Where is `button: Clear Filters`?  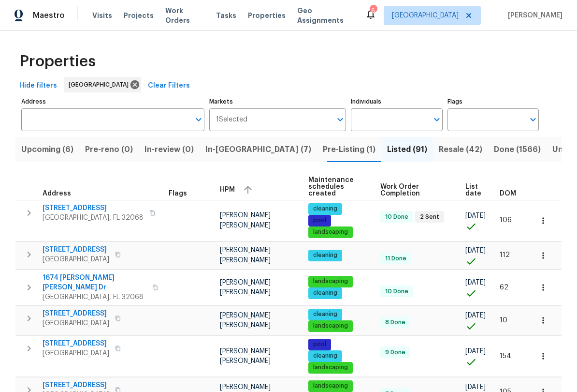 button: Clear Filters is located at coordinates (169, 85).